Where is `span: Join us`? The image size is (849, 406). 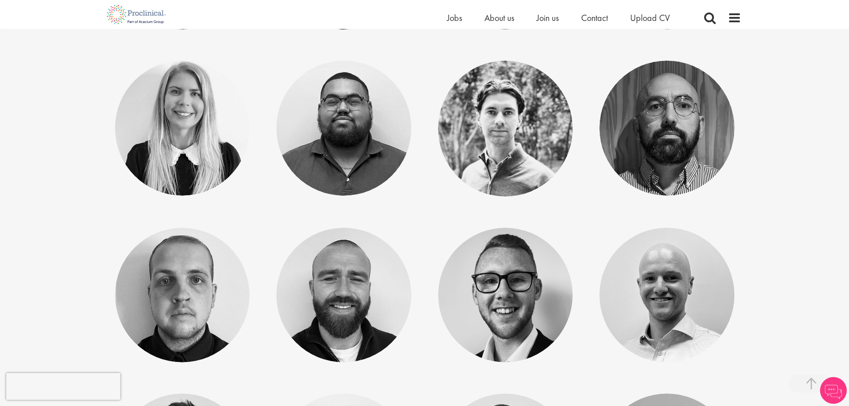
span: Join us is located at coordinates (548, 18).